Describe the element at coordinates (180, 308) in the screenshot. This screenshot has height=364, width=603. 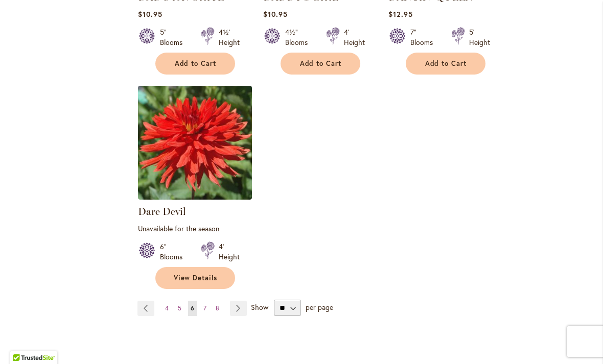
I see `span: 5` at that location.